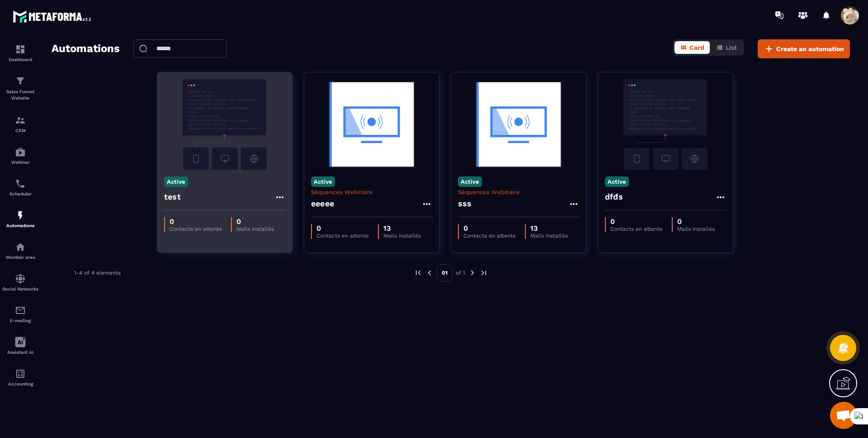  What do you see at coordinates (53, 16) in the screenshot?
I see `img: logo` at bounding box center [53, 16].